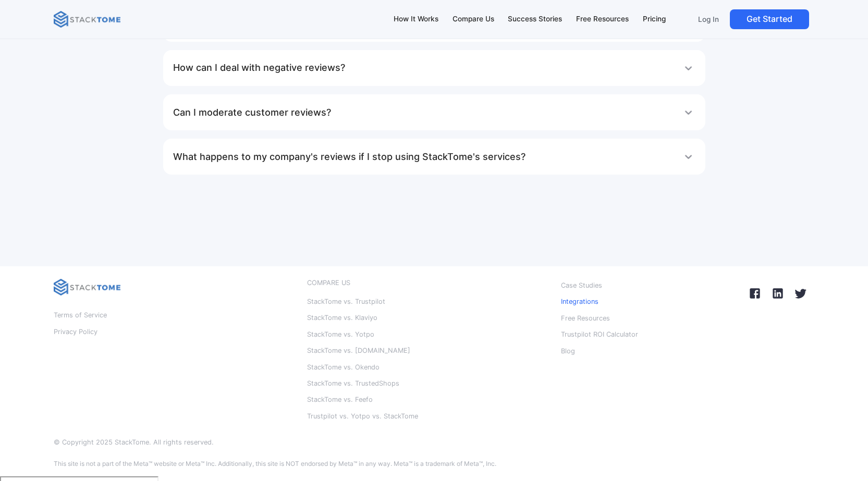  What do you see at coordinates (340, 335) in the screenshot?
I see `p: StackTome vs. Yotpo` at bounding box center [340, 335].